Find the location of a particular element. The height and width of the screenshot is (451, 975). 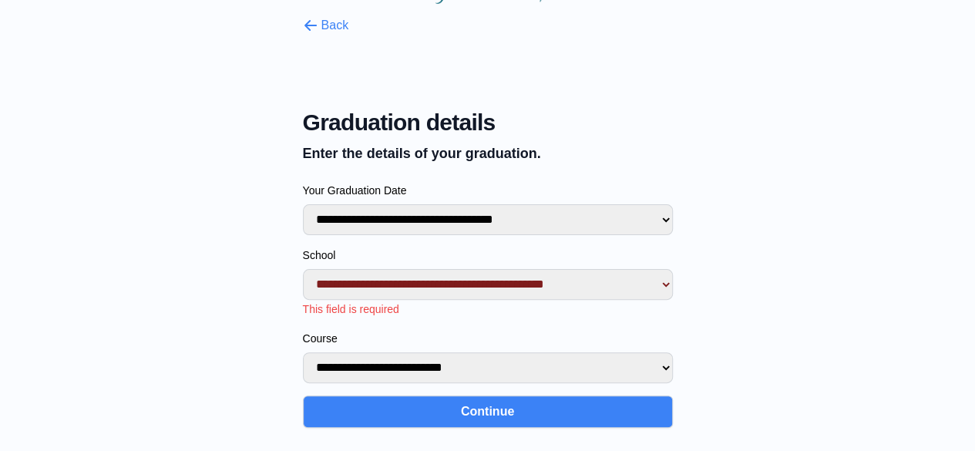

label: Your Graduation Date is located at coordinates (488, 190).